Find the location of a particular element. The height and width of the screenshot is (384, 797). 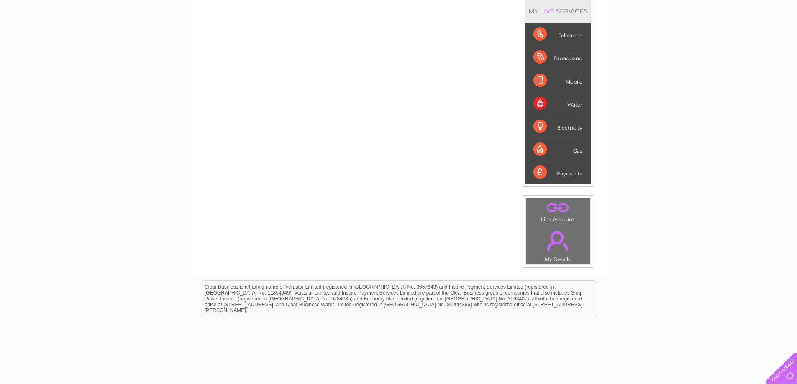

a: Log out is located at coordinates (779, 38).